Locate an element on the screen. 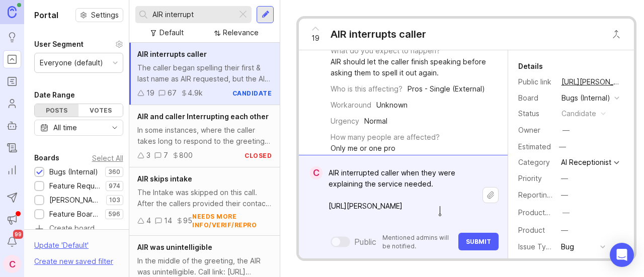  a: Autopilot is located at coordinates (12, 126).